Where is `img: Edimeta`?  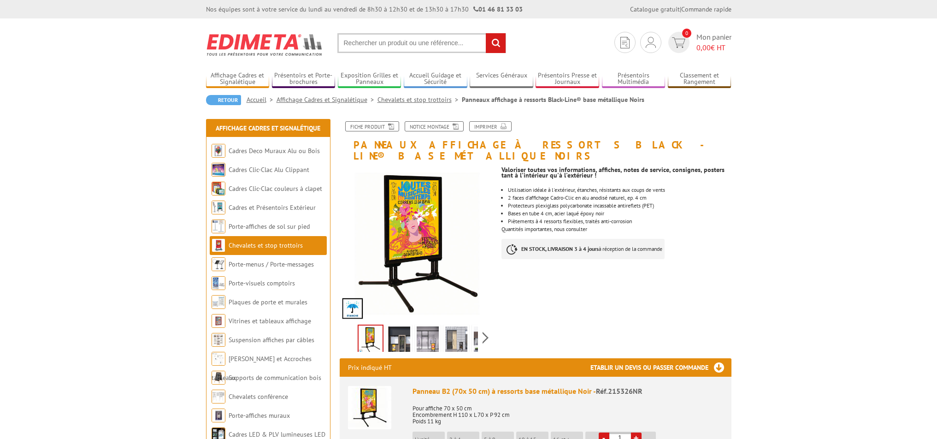
img: Edimeta is located at coordinates (265, 45).